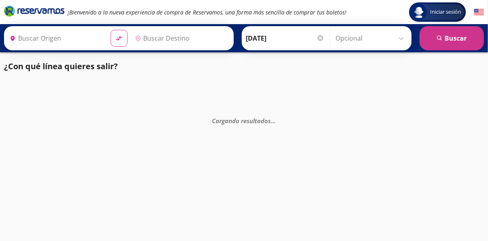  Describe the element at coordinates (55, 38) in the screenshot. I see `input: Buscar Origen` at that location.